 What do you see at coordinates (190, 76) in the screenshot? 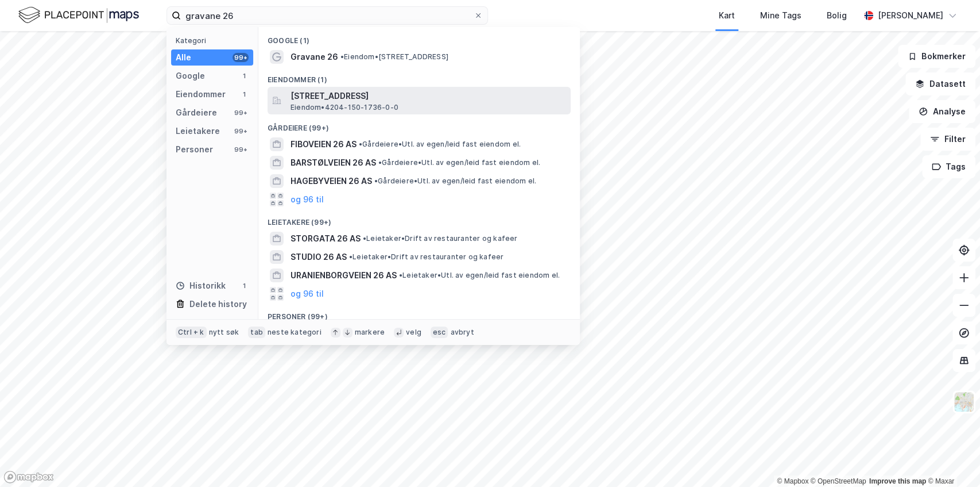
I see `div: Google` at bounding box center [190, 76].